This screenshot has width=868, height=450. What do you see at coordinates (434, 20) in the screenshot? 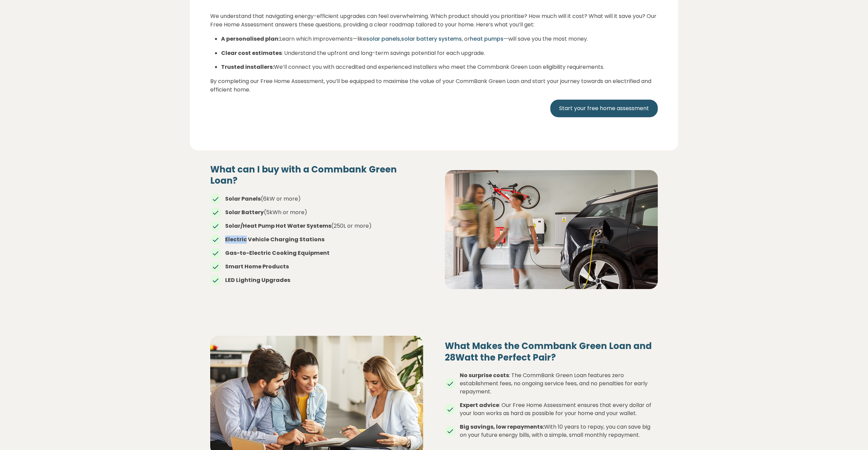
I see `p: We understand that navigating energy-efficient upgrades can feel overwhelming. Which product shou...` at bounding box center [434, 20].